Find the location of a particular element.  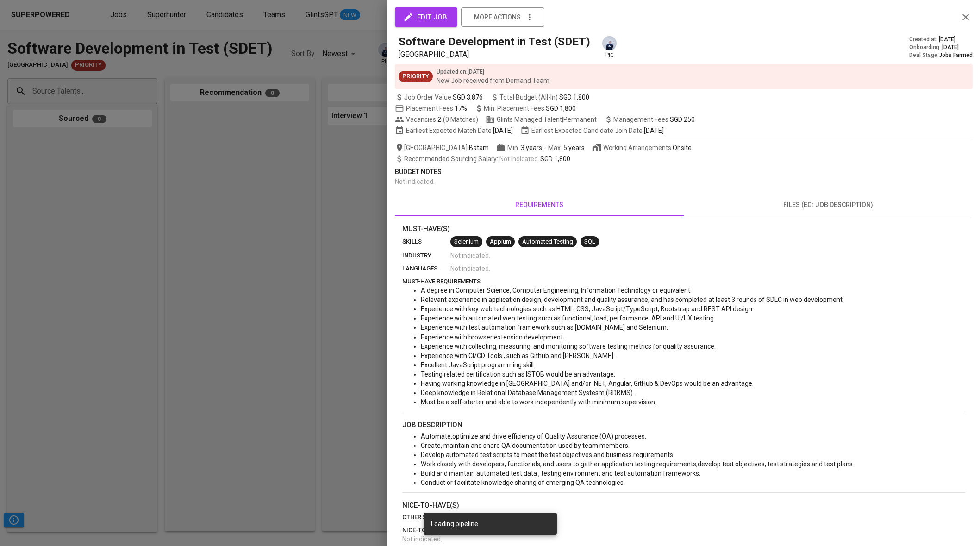

span: Recommended Sourcing Salary : is located at coordinates (452, 159).